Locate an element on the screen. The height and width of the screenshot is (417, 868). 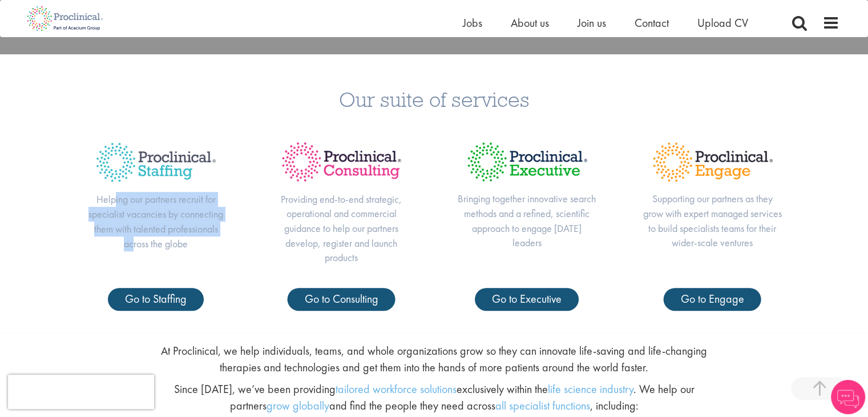
a: grow globally is located at coordinates (297, 406).